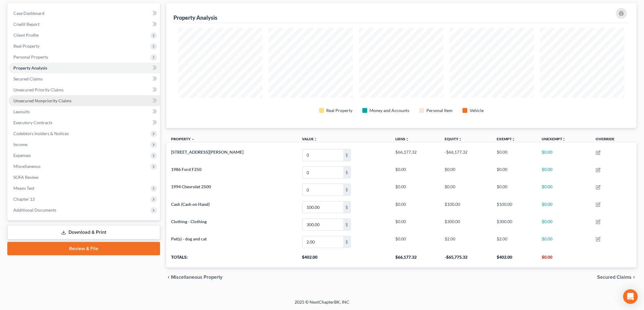 Image resolution: width=644 pixels, height=310 pixels. What do you see at coordinates (183, 139) in the screenshot?
I see `a: Property expand_less` at bounding box center [183, 139].